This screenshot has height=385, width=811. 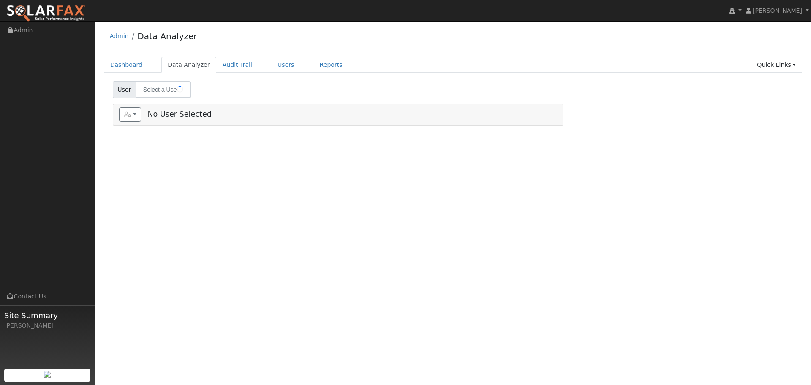 What do you see at coordinates (286, 65) in the screenshot?
I see `a: Users` at bounding box center [286, 65].